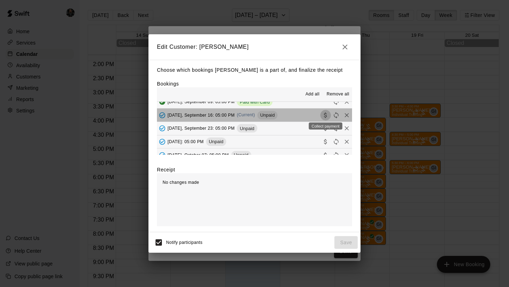  I want to click on div: Collect payment, so click(326, 126).